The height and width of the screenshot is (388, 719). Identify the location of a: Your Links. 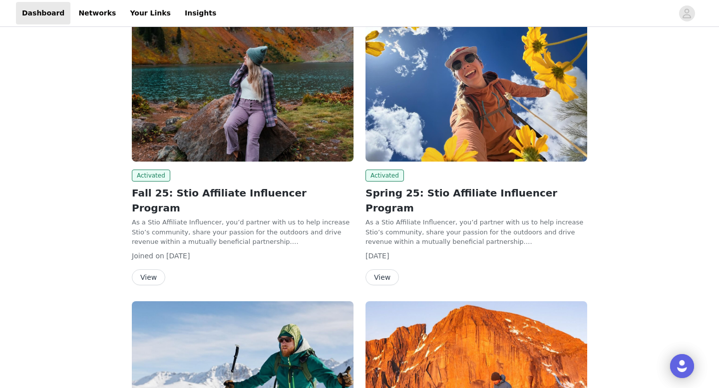
(150, 13).